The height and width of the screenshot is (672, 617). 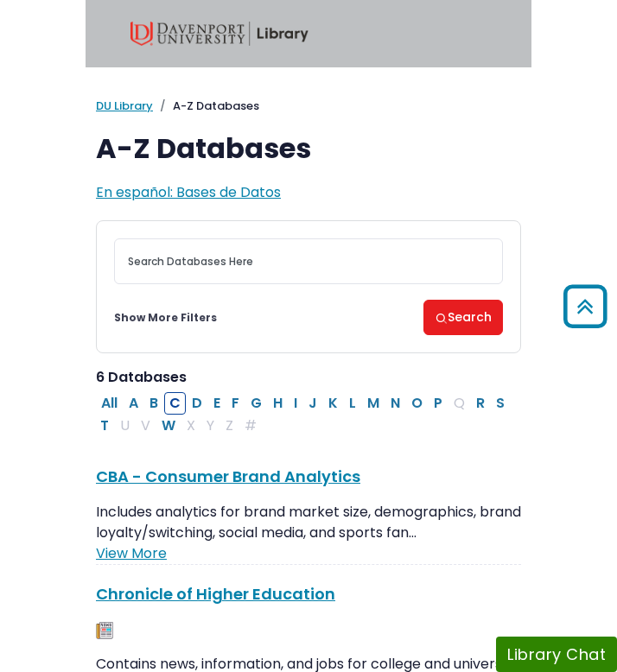 I want to click on h1: A-Z Databases, so click(x=309, y=148).